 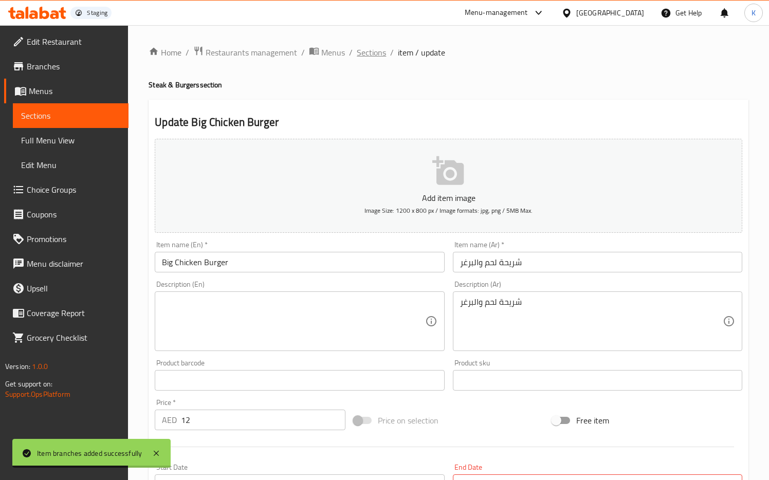 I want to click on span: K, so click(x=754, y=13).